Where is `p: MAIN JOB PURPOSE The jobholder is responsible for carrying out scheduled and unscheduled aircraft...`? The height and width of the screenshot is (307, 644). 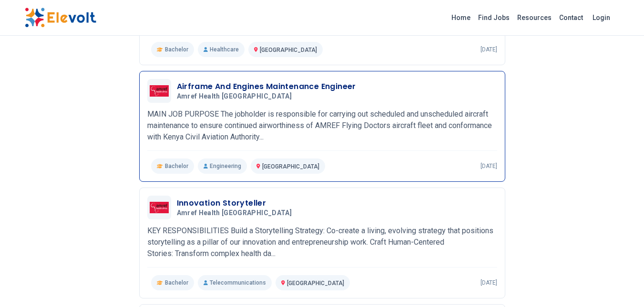 p: MAIN JOB PURPOSE The jobholder is responsible for carrying out scheduled and unscheduled aircraft... is located at coordinates (322, 126).